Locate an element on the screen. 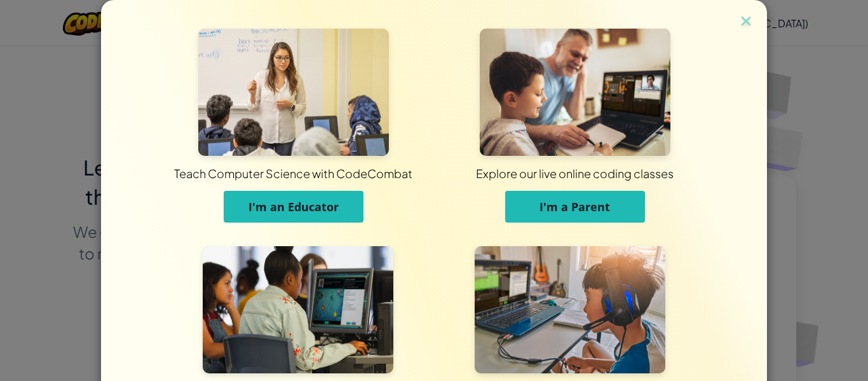  img: For Individuals is located at coordinates (570, 310).